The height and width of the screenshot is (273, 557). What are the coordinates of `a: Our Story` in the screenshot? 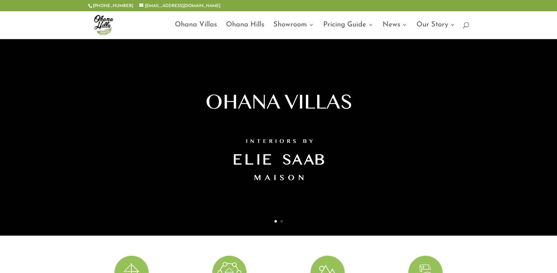 It's located at (436, 30).